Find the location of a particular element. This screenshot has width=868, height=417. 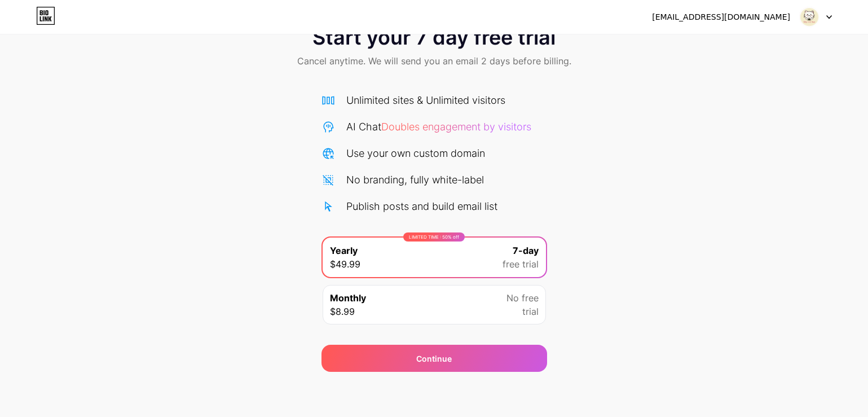

span: $8.99 is located at coordinates (342, 311).